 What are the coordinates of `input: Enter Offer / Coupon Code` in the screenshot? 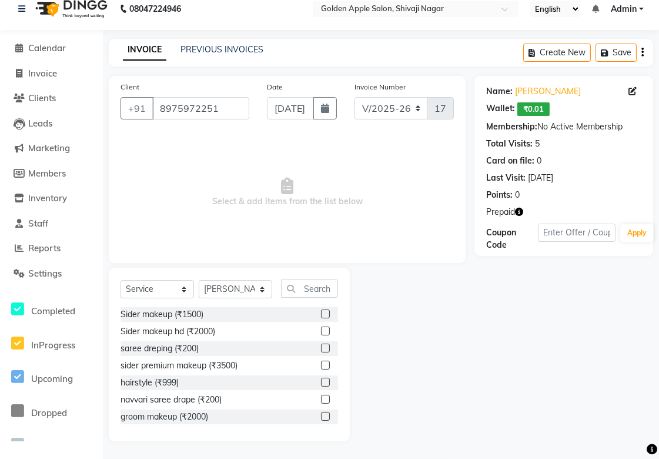 It's located at (577, 232).